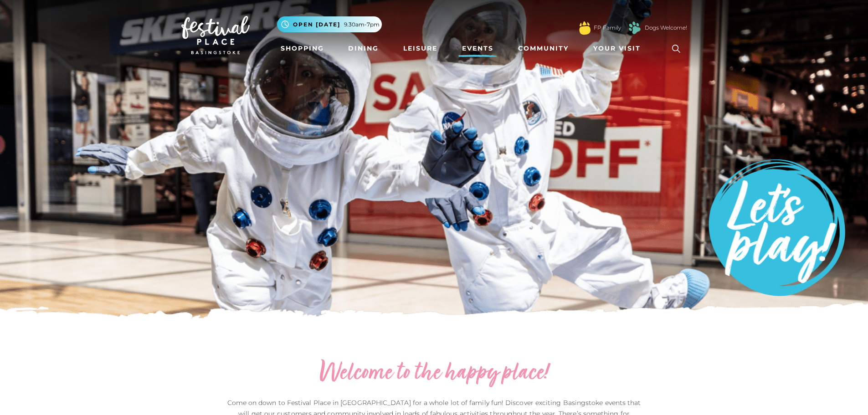 The width and height of the screenshot is (868, 415). What do you see at coordinates (617, 49) in the screenshot?
I see `span: Your Visit` at bounding box center [617, 49].